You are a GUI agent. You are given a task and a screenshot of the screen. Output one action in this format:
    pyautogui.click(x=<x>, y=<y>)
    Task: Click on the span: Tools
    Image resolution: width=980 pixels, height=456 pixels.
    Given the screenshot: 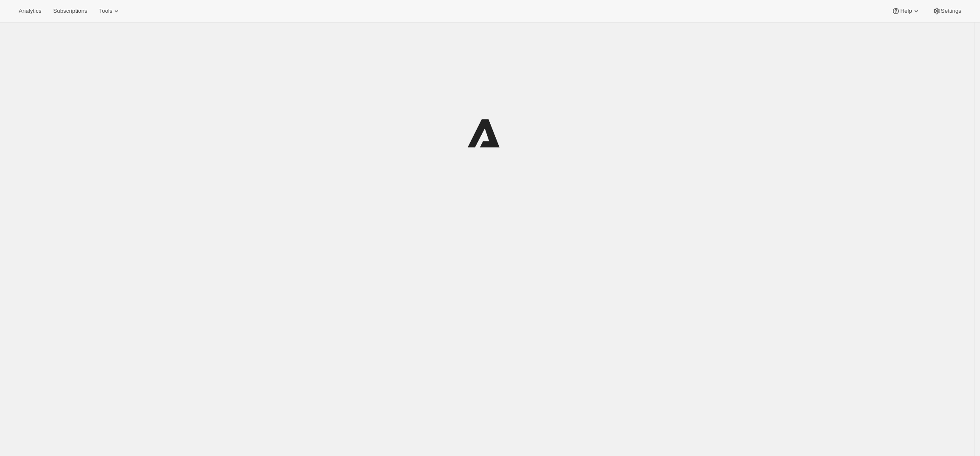 What is the action you would take?
    pyautogui.click(x=106, y=11)
    